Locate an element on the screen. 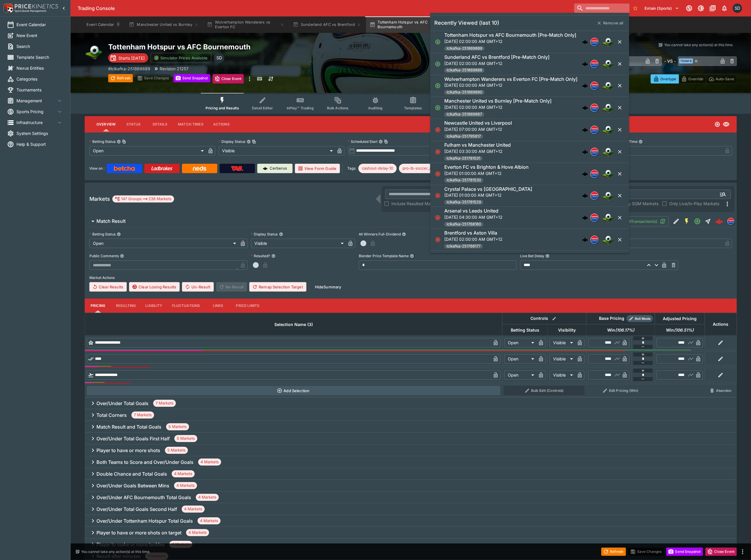 The width and height of the screenshot is (751, 560). h5: Recently Viewed (last 10) is located at coordinates (466, 23).